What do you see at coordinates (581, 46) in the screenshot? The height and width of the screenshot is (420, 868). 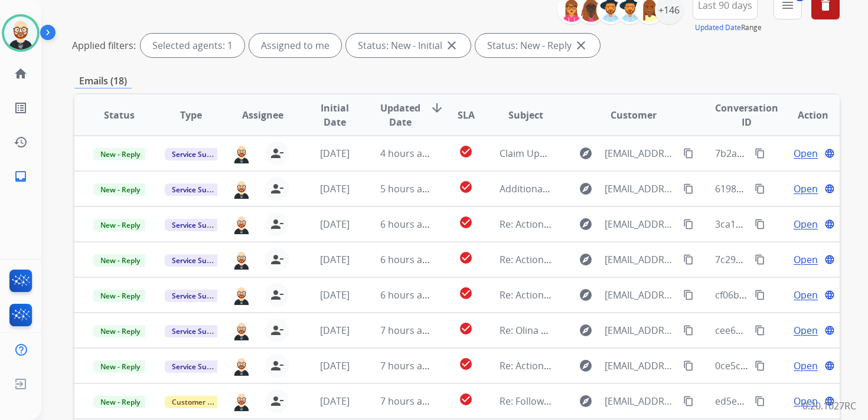 I see `mat-icon: close` at bounding box center [581, 46].